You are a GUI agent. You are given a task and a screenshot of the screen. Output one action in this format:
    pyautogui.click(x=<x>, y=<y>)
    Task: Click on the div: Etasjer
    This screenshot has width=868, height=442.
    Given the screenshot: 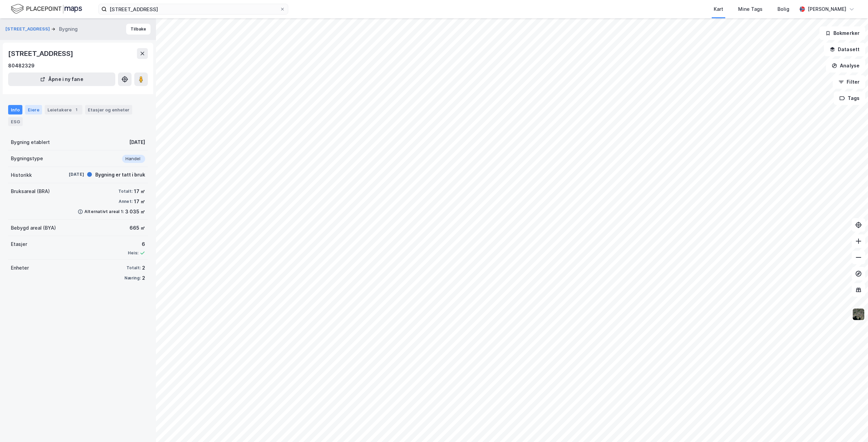 What is the action you would take?
    pyautogui.click(x=19, y=244)
    